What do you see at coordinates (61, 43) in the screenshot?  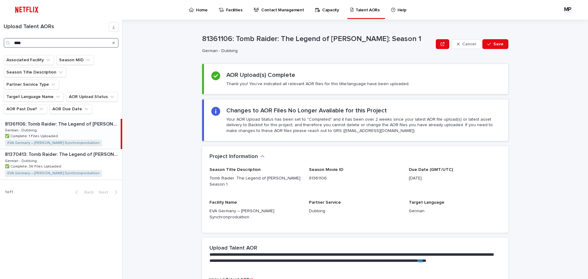 I see `input: Search` at bounding box center [61, 43].